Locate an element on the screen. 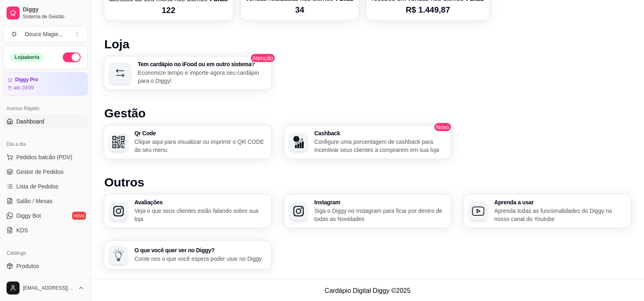 This screenshot has height=301, width=644. button: Alterar Status is located at coordinates (72, 57).